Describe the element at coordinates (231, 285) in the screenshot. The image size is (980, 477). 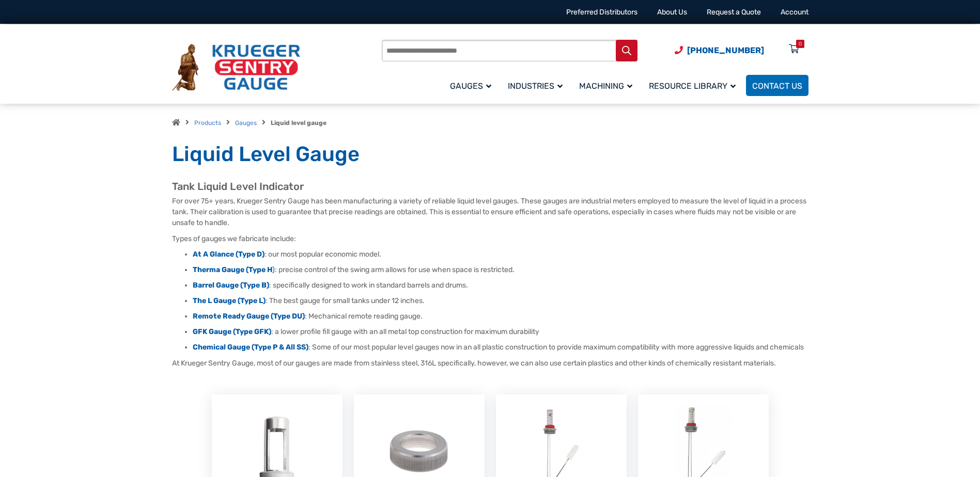
I see `a: Barrel Gauge (Type B)` at that location.